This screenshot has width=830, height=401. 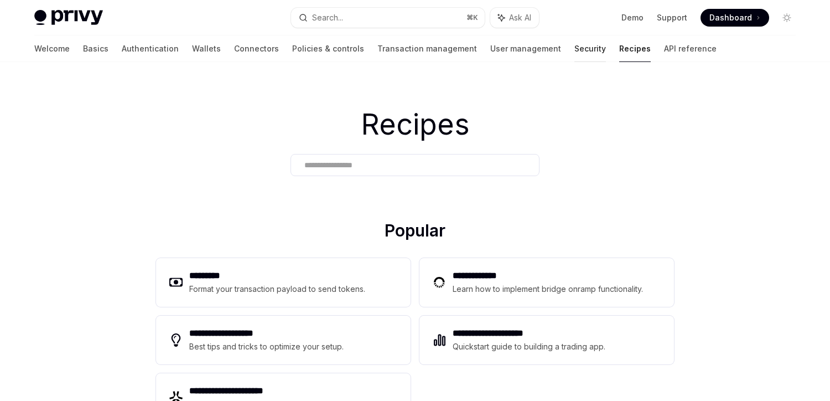 I want to click on button: Search...⌘K, so click(x=388, y=18).